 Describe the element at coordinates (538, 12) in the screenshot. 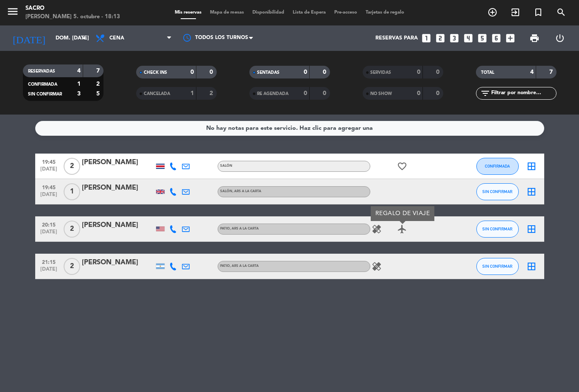

I see `i: turned_in_not` at that location.